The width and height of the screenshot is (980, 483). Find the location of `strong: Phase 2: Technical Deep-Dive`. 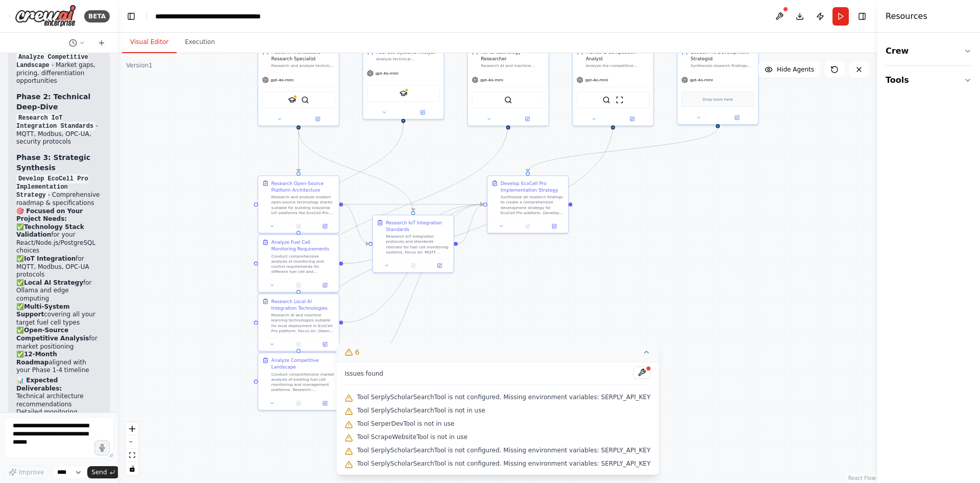

strong: Phase 2: Technical Deep-Dive is located at coordinates (53, 102).